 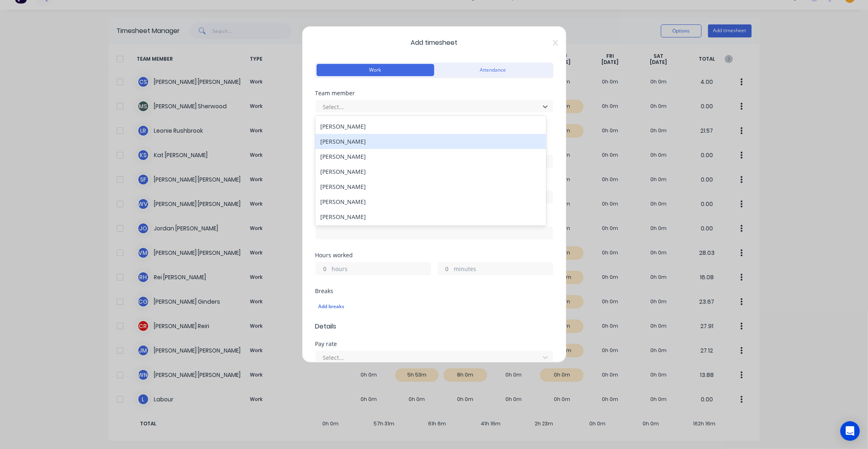 What do you see at coordinates (503, 270) in the screenshot?
I see `label: minutes` at bounding box center [503, 270].